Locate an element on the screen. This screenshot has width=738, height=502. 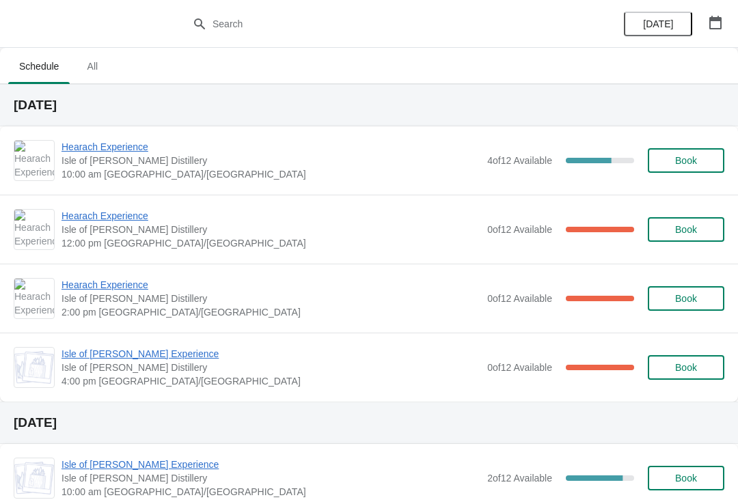
img: Hearach Experience | Isle of Harris Distillery | 2:00 pm Europe/London is located at coordinates (34, 299).